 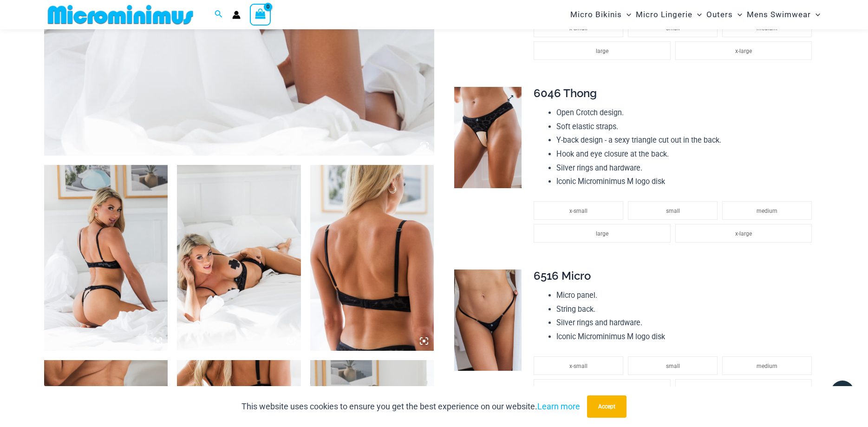 I want to click on li: Micro panel., so click(x=687, y=295).